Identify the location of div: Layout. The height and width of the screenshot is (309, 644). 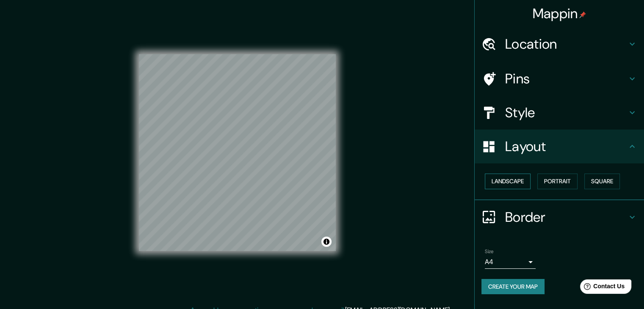
(559, 146).